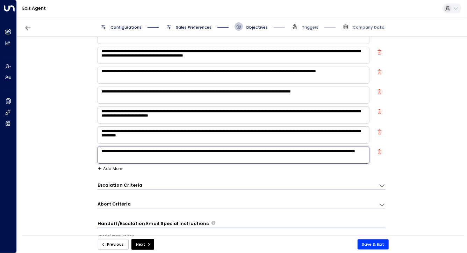 The height and width of the screenshot is (253, 467). What do you see at coordinates (126, 27) in the screenshot?
I see `span: Configurations` at bounding box center [126, 27].